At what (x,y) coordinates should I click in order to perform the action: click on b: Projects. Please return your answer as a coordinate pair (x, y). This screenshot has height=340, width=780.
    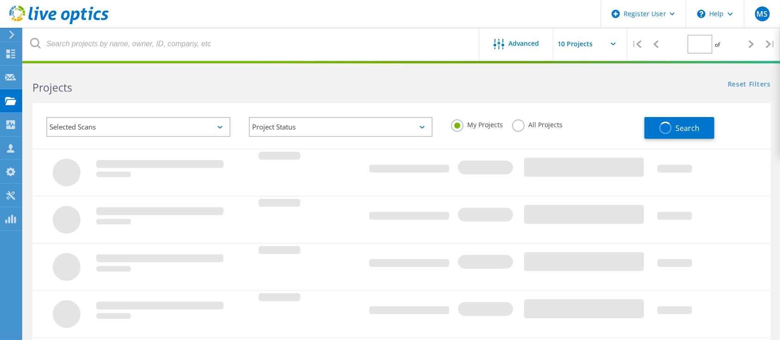
    Looking at the image, I should click on (52, 87).